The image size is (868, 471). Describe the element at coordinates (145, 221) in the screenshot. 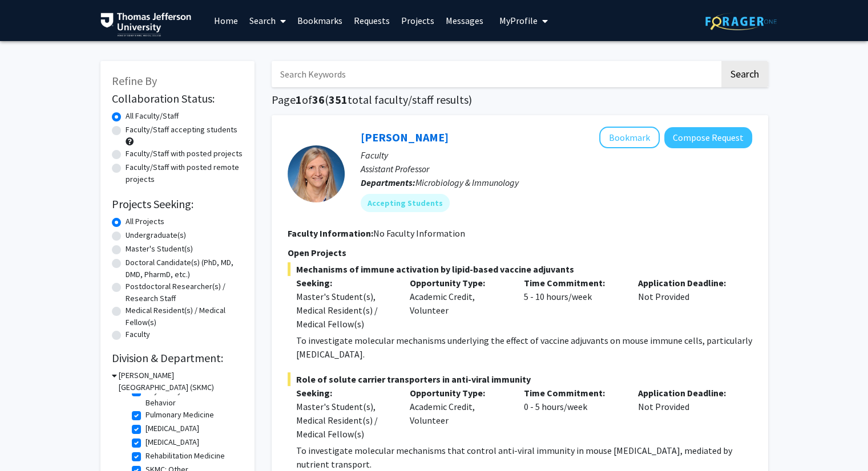

I see `label: All Projects` at that location.